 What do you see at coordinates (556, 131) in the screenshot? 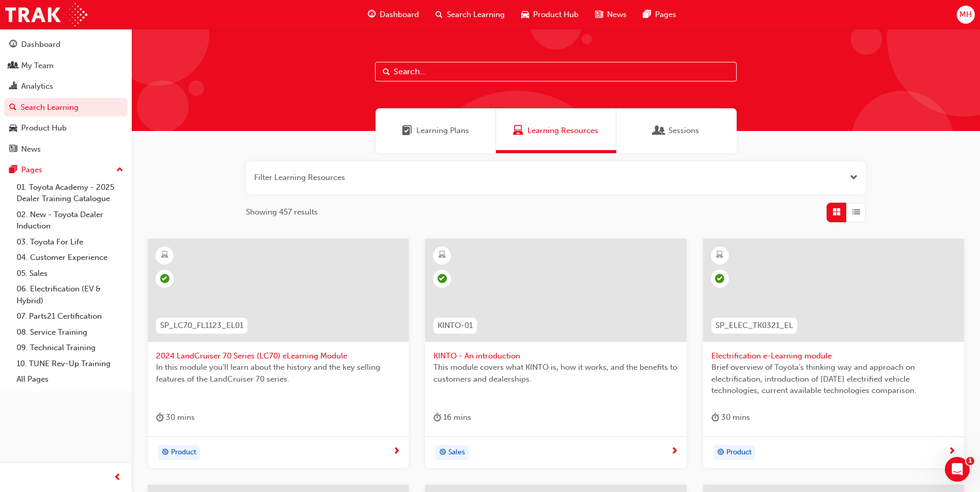
I see `a: Learning ResourcesLearning Resources` at bounding box center [556, 131].